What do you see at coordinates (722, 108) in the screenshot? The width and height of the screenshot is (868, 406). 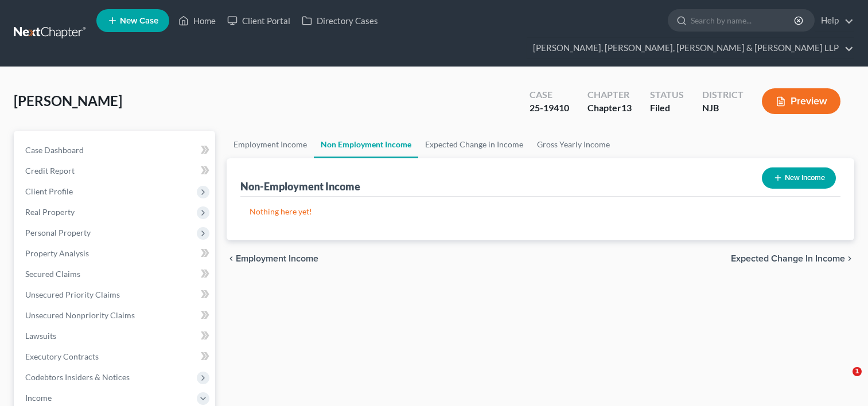 I see `div: NJB` at bounding box center [722, 108].